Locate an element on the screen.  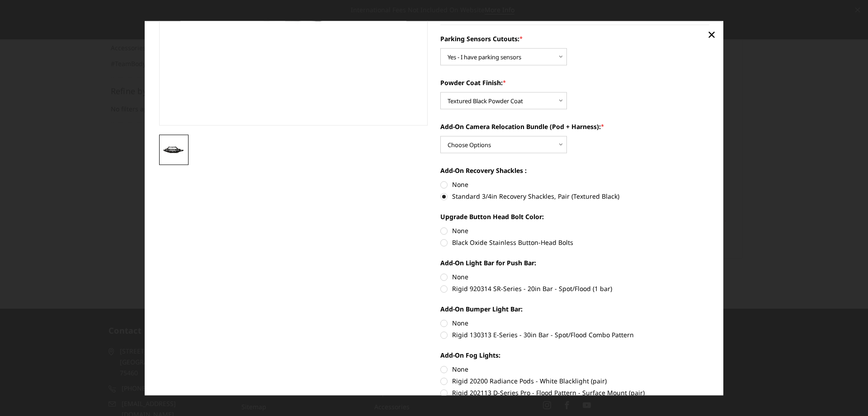
label: Add-On Bumper Light Bar: is located at coordinates (575, 309).